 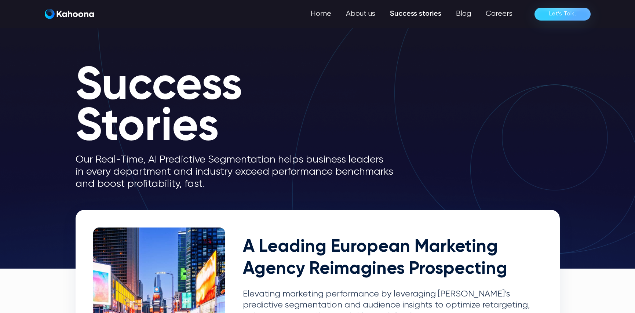 I want to click on p: Our Real-Time, AI Predictive Segmentation helps business leaders in every department and industry..., so click(x=241, y=172).